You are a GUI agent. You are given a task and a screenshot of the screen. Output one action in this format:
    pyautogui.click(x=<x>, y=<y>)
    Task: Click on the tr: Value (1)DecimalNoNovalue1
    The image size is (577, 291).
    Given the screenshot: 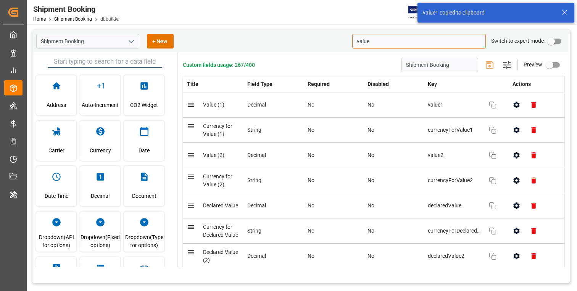 What is the action you would take?
    pyautogui.click(x=373, y=105)
    